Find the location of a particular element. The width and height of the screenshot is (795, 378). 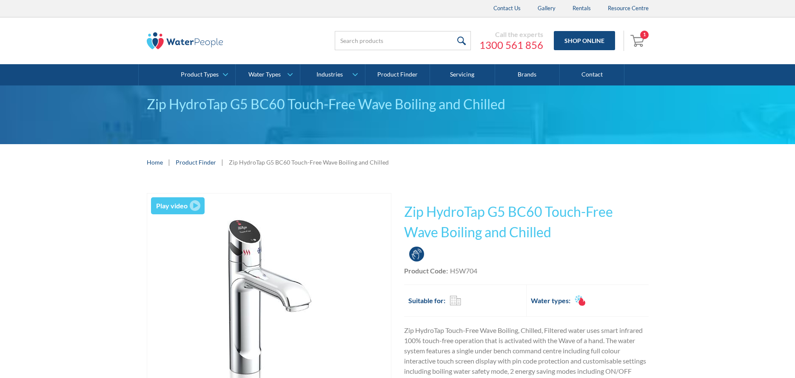

a: Open cart containing 1 items is located at coordinates (638, 41).